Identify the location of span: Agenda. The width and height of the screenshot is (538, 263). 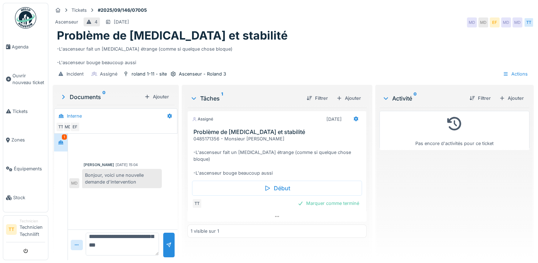
(28, 47).